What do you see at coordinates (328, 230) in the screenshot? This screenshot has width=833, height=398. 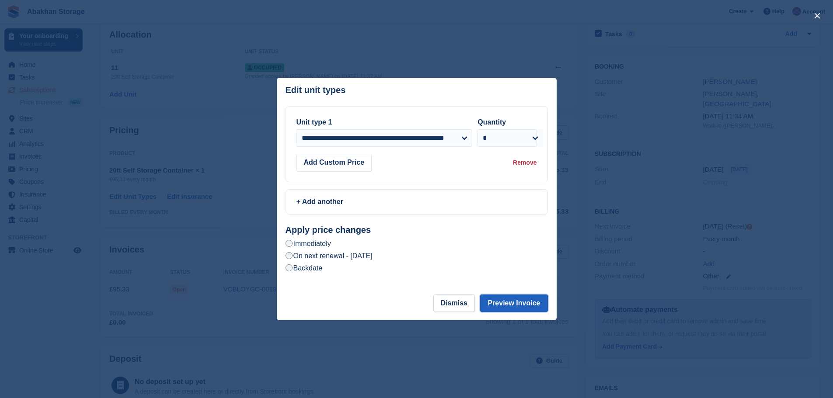 I see `strong: Apply price changes` at bounding box center [328, 230].